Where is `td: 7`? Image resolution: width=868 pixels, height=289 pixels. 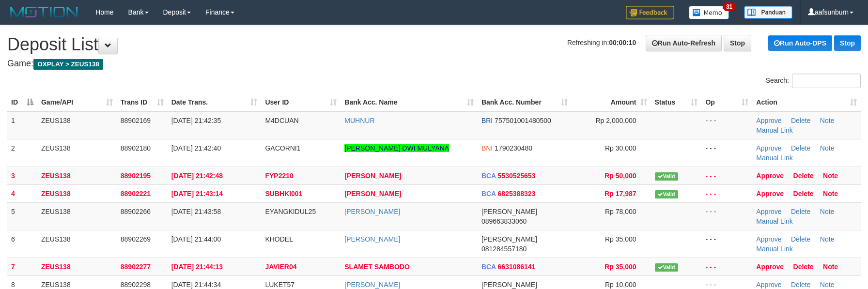 td: 7 is located at coordinates (23, 266).